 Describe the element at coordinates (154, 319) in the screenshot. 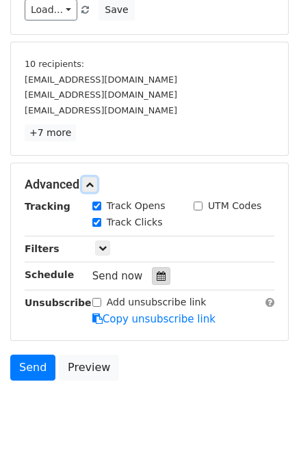

I see `a: Copy unsubscribe link` at that location.